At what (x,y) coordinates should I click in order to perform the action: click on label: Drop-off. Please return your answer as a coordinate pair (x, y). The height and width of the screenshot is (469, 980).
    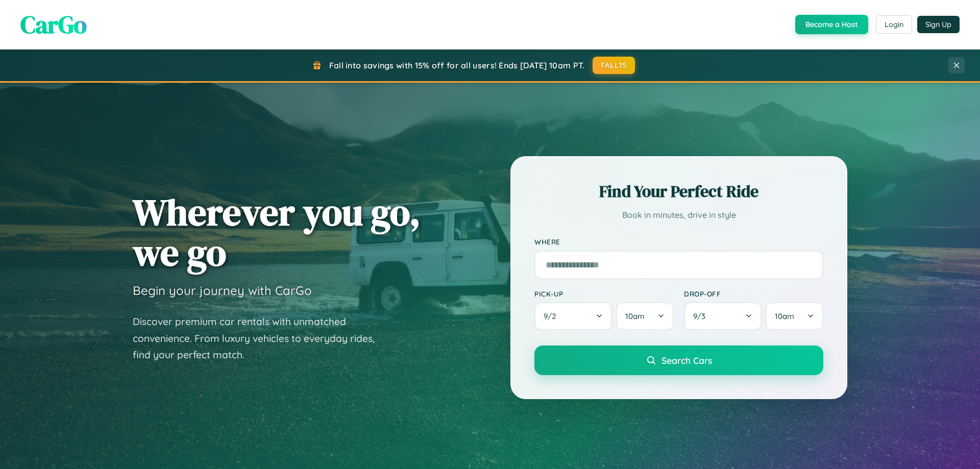
    Looking at the image, I should click on (753, 293).